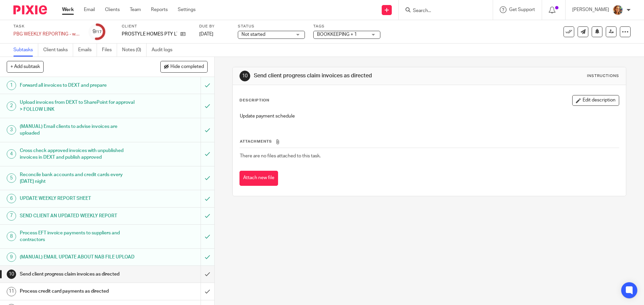 The height and width of the screenshot is (305, 644). I want to click on div: 7, so click(11, 216).